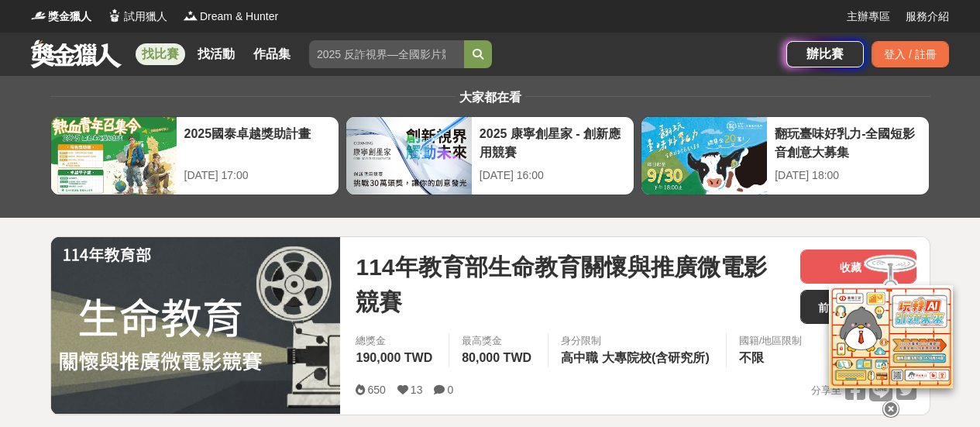 This screenshot has height=427, width=980. What do you see at coordinates (160, 54) in the screenshot?
I see `a: 找比賽` at bounding box center [160, 54].